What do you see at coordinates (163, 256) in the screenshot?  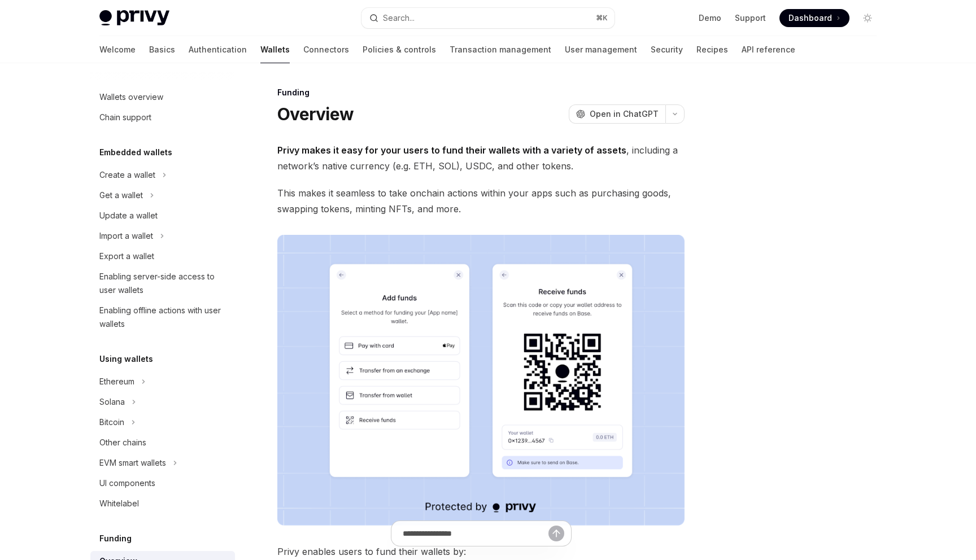 I see `a: Export a wallet` at bounding box center [163, 256].